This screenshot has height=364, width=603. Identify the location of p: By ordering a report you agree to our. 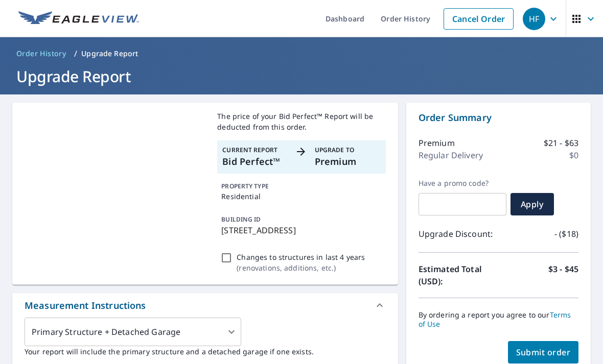
(498, 320).